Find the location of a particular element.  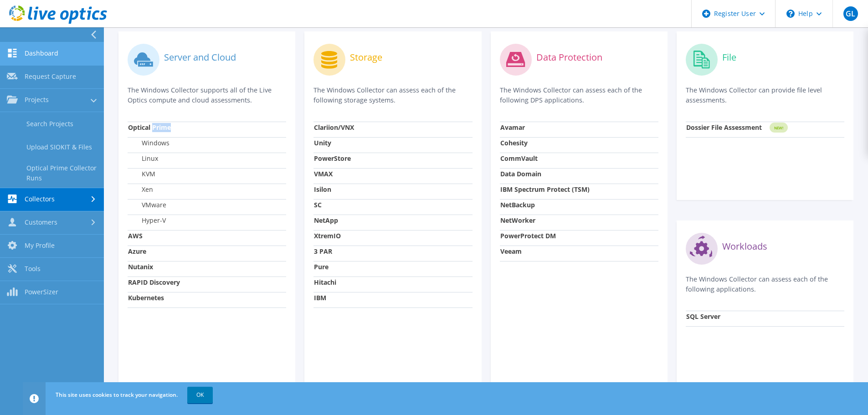

strong: Cohesity is located at coordinates (514, 143).